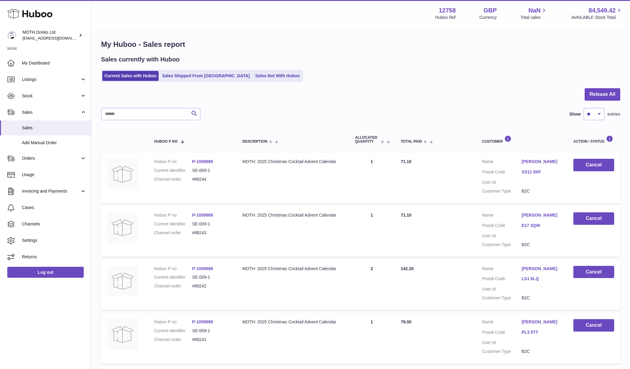 The width and height of the screenshot is (630, 369). Describe the element at coordinates (490, 10) in the screenshot. I see `strong: GBP` at that location.